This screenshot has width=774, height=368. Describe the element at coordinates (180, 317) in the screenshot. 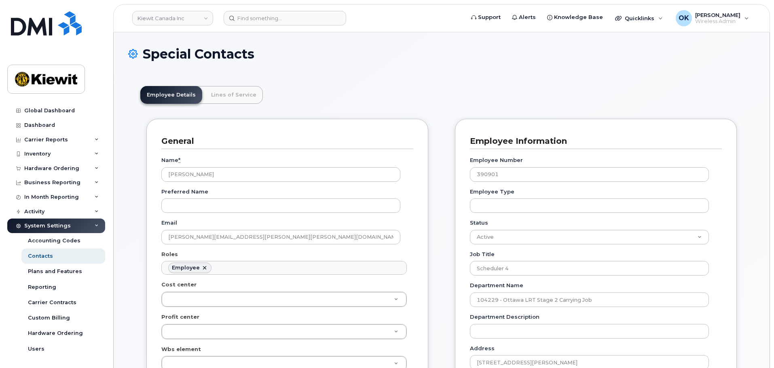

I see `label: Profit center` at that location.